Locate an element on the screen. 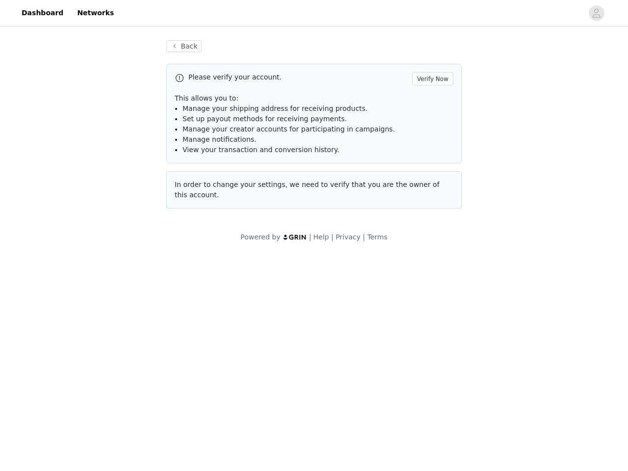 Image resolution: width=628 pixels, height=471 pixels. p: This allows you to: is located at coordinates (314, 98).